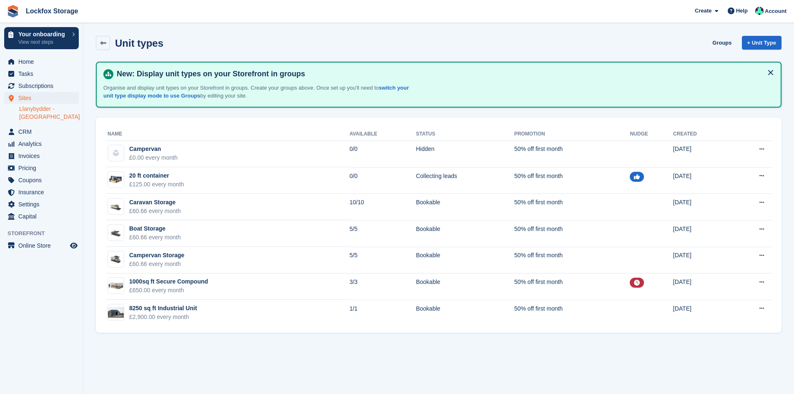  I want to click on td: 10/10, so click(382, 207).